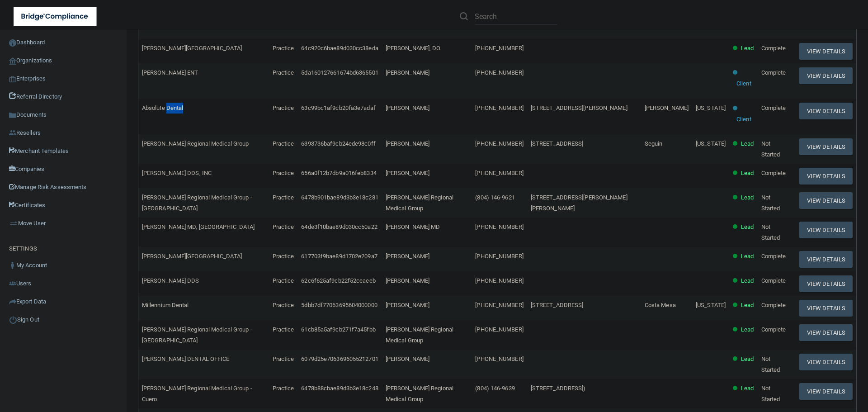  What do you see at coordinates (654, 143) in the screenshot?
I see `span: Seguin` at bounding box center [654, 143].